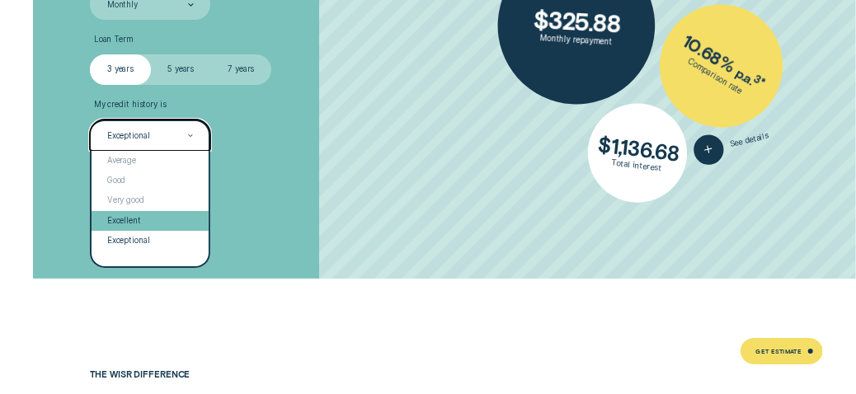  Describe the element at coordinates (150, 221) in the screenshot. I see `div: Excellent` at that location.